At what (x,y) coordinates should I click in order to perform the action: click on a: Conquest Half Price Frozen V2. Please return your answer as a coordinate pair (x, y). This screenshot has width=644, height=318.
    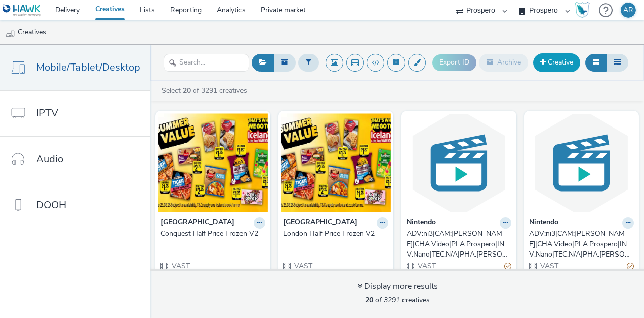
    Looking at the image, I should click on (213, 234).